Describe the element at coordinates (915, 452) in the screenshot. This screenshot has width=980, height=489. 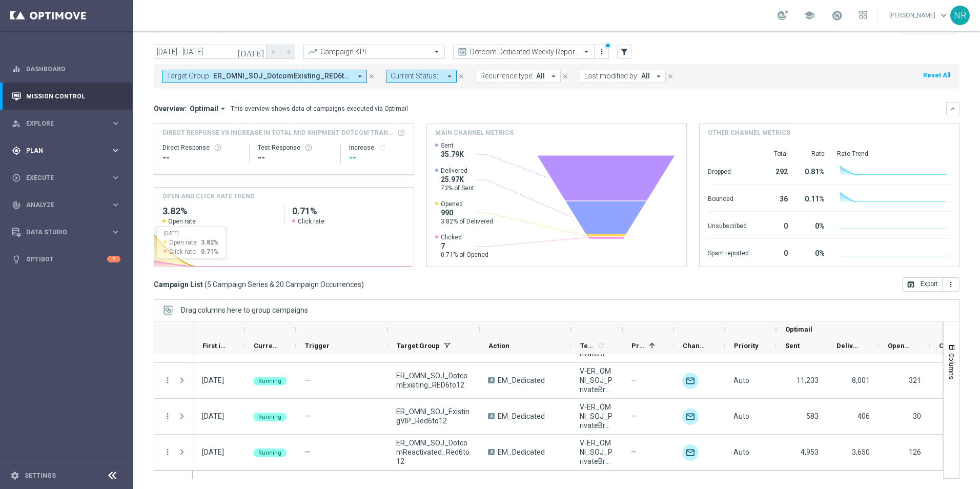
I see `span: 126` at that location.